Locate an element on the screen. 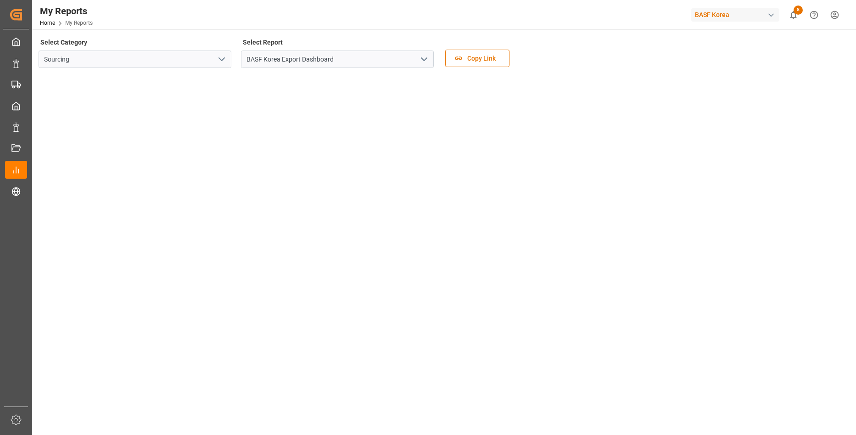 This screenshot has width=856, height=435. a: Home is located at coordinates (47, 23).